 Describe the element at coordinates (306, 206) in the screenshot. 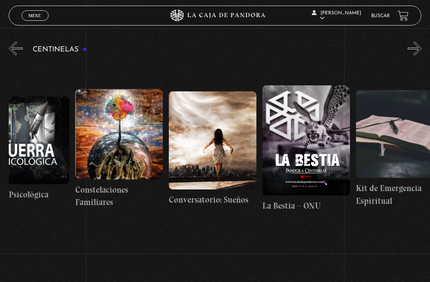

I see `h4: La Bestia – ONU` at that location.